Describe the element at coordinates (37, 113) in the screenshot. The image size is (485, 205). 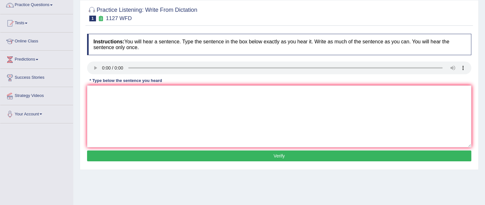
I see `a: Your Account` at that location.